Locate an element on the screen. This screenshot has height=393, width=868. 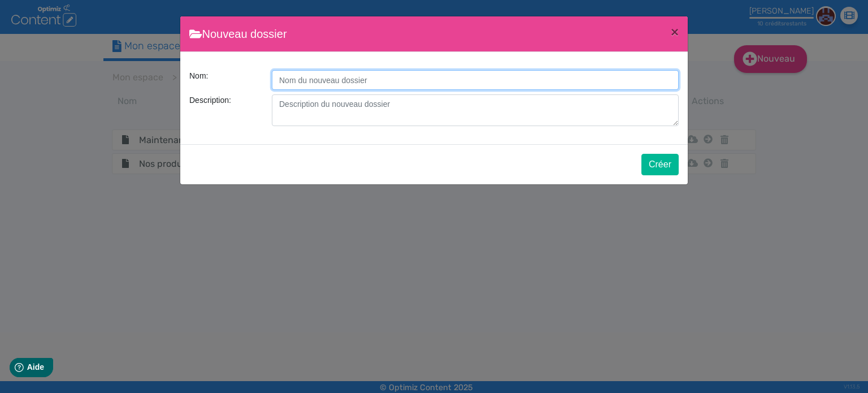
h5: Nouveau dossier is located at coordinates (238, 34).